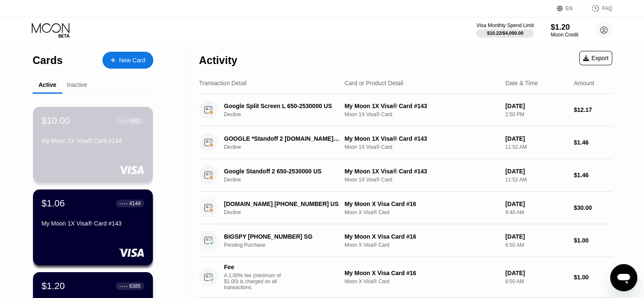 The width and height of the screenshot is (644, 298). Describe the element at coordinates (286, 245) in the screenshot. I see `div: Pending Purchase` at that location.